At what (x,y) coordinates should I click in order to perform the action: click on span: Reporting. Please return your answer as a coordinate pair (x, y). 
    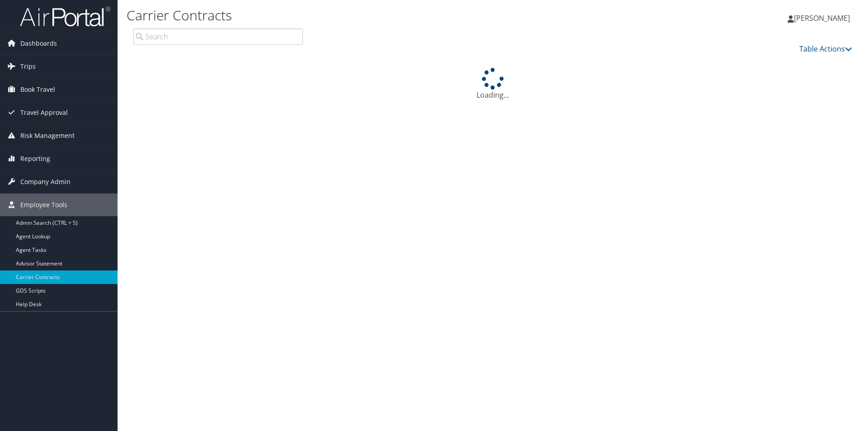
    Looking at the image, I should click on (35, 159).